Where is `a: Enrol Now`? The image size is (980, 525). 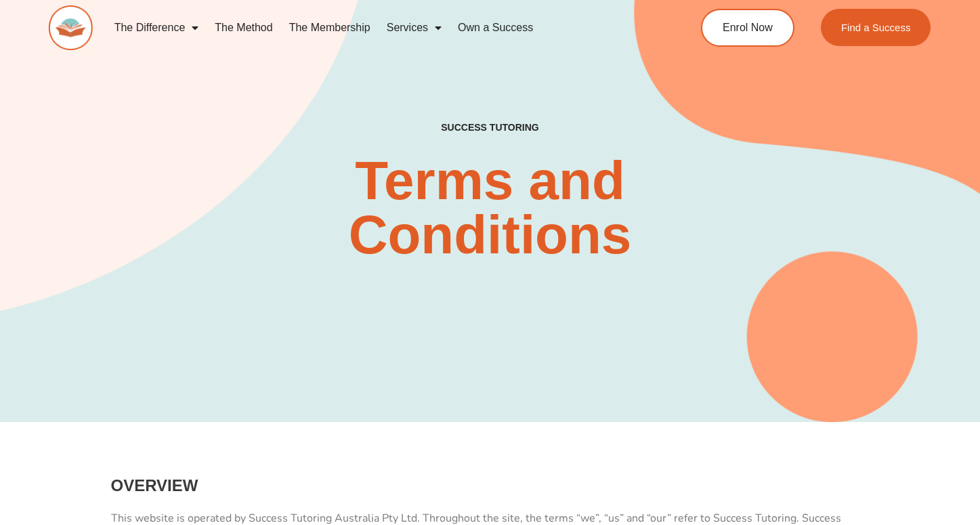
a: Enrol Now is located at coordinates (748, 28).